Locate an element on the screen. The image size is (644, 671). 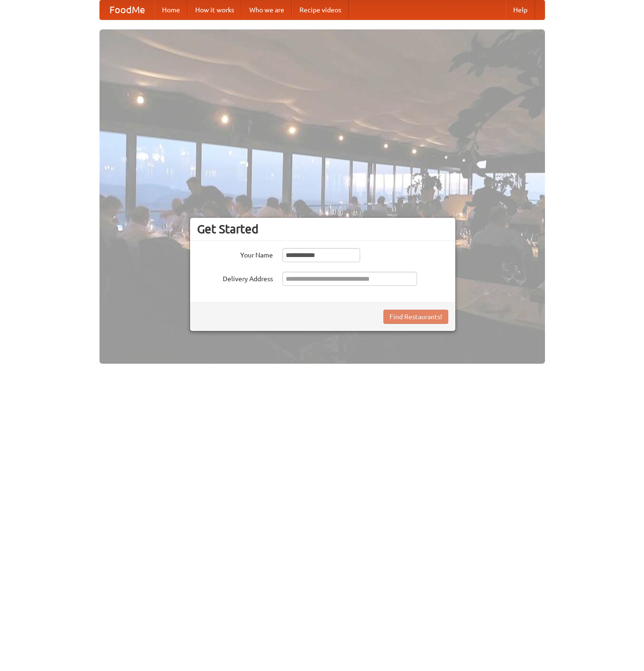
label: Delivery Address is located at coordinates (235, 278).